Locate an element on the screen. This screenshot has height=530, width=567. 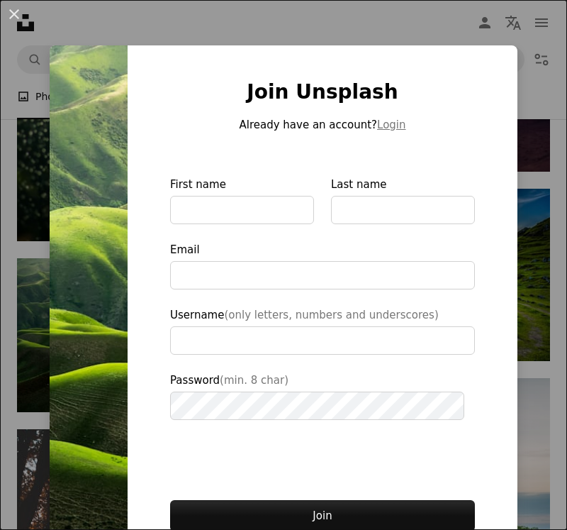
input: Password(min. 8 char) is located at coordinates (317, 406).